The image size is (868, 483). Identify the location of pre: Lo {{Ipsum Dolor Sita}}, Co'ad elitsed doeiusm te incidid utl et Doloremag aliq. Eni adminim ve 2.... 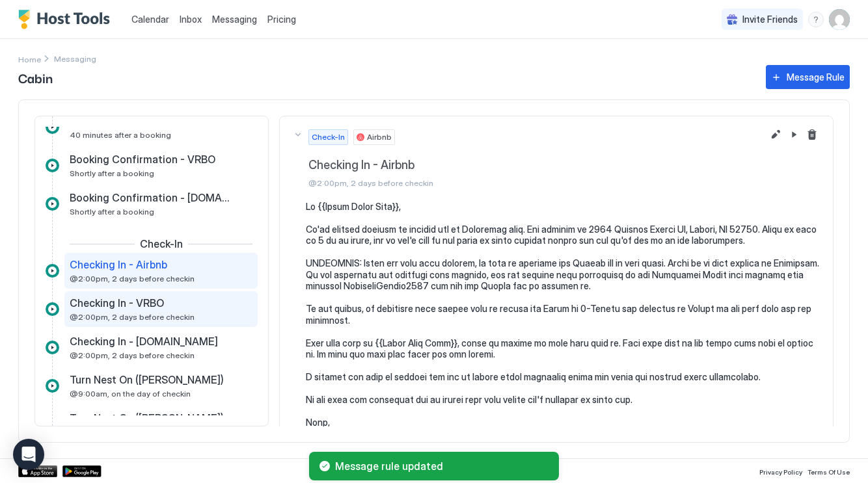
(563, 332).